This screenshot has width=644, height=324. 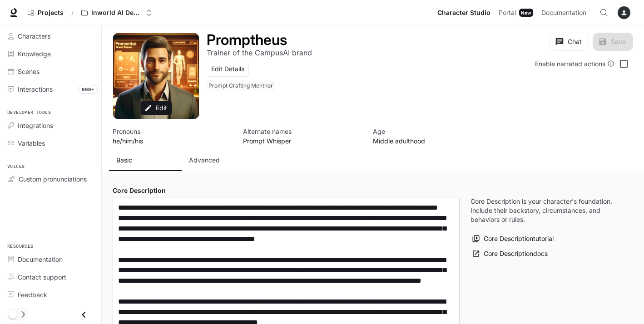 I want to click on p: Age, so click(x=433, y=131).